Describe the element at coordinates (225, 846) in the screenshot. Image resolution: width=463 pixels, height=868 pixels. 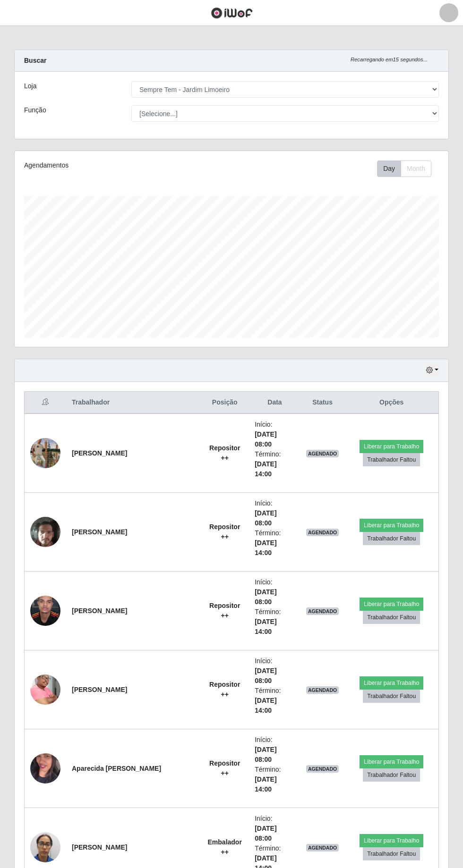
I see `strong: Embalador ++` at that location.